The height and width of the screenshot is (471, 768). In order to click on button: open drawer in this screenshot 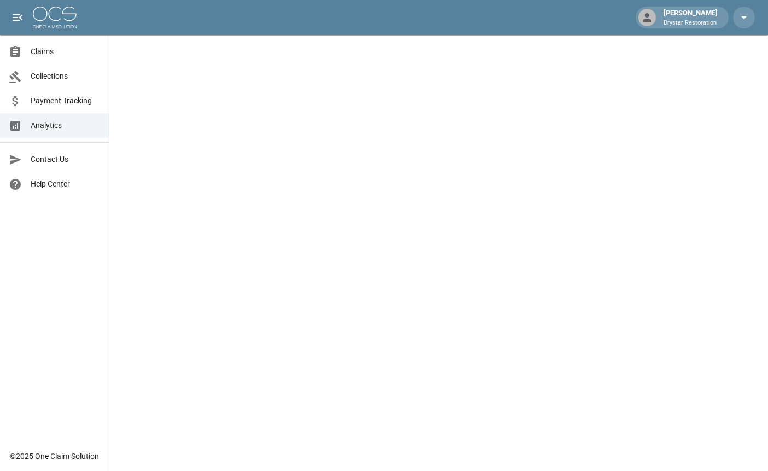, I will do `click(18, 18)`.